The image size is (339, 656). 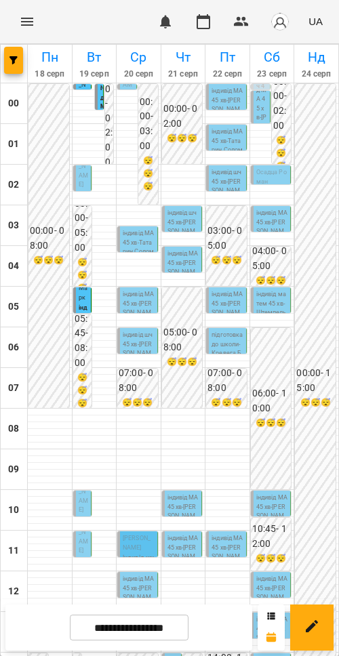 What do you see at coordinates (183, 57) in the screenshot?
I see `h6: Чт` at bounding box center [183, 57].